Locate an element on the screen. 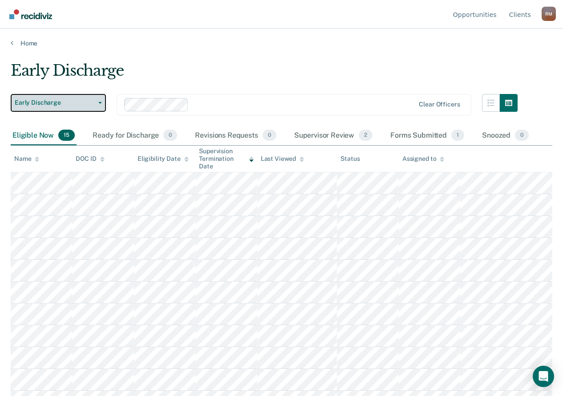 This screenshot has width=563, height=396. span: 15 is located at coordinates (66, 135).